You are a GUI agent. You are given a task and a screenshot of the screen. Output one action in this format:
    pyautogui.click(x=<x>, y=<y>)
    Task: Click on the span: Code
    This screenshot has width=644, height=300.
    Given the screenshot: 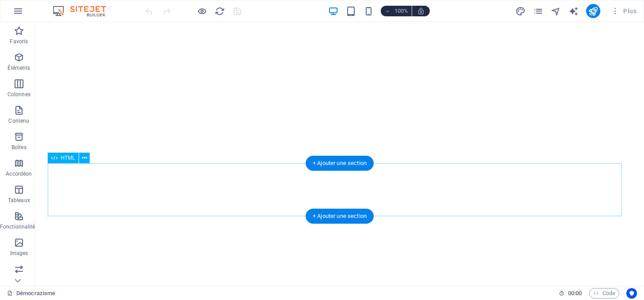 What is the action you would take?
    pyautogui.click(x=604, y=294)
    